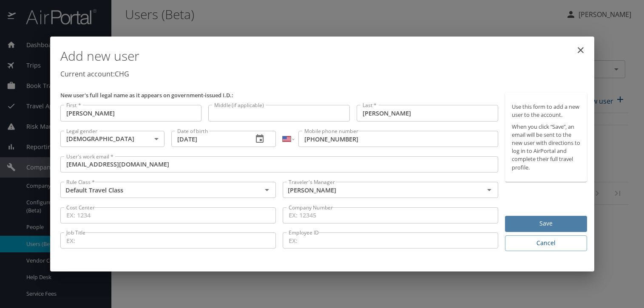  What do you see at coordinates (324, 56) in the screenshot?
I see `h1: Add new user` at bounding box center [324, 56].